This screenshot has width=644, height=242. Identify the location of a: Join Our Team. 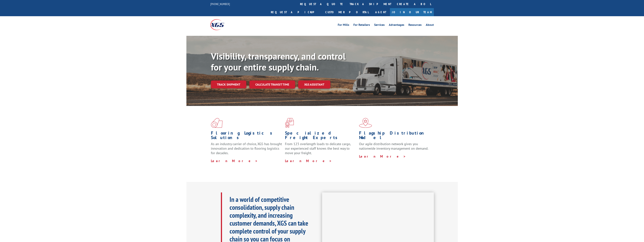
(412, 12).